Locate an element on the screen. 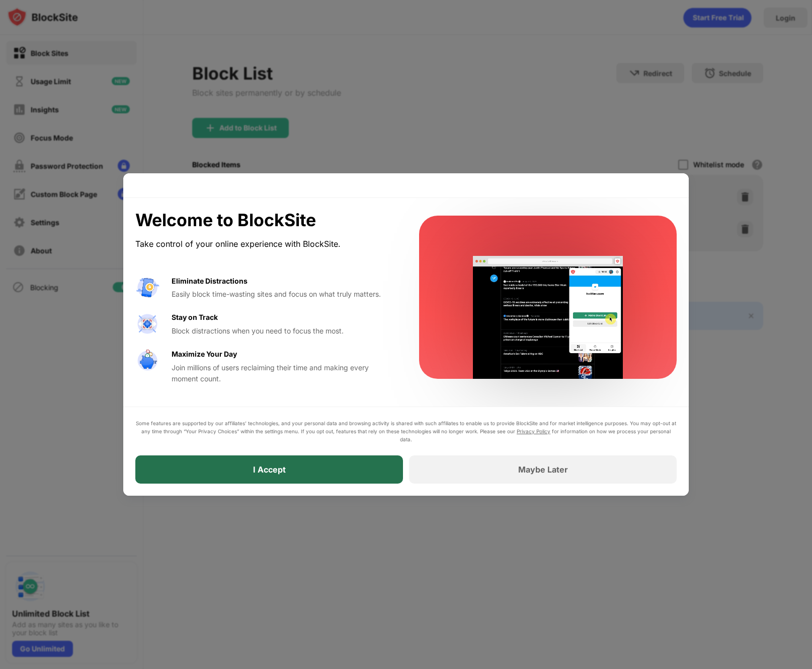 This screenshot has width=812, height=669. div: Some features are supported by our affiliates’ technologies, and your personal data and browsing ... is located at coordinates (406, 431).